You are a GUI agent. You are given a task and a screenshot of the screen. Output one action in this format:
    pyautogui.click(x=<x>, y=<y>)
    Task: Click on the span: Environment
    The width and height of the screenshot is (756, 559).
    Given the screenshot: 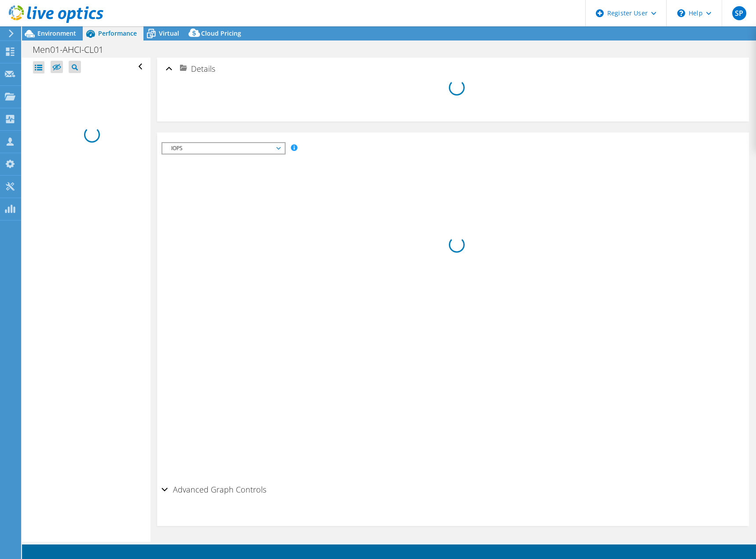 What is the action you would take?
    pyautogui.click(x=57, y=33)
    